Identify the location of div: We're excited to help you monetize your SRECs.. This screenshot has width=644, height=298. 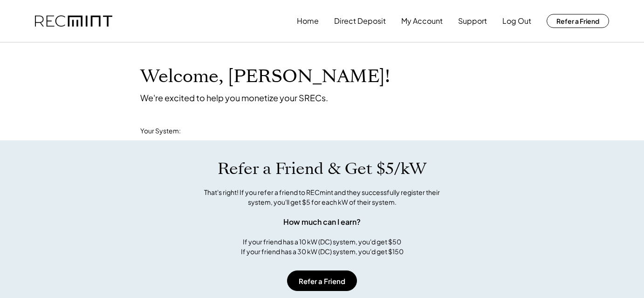
(234, 98).